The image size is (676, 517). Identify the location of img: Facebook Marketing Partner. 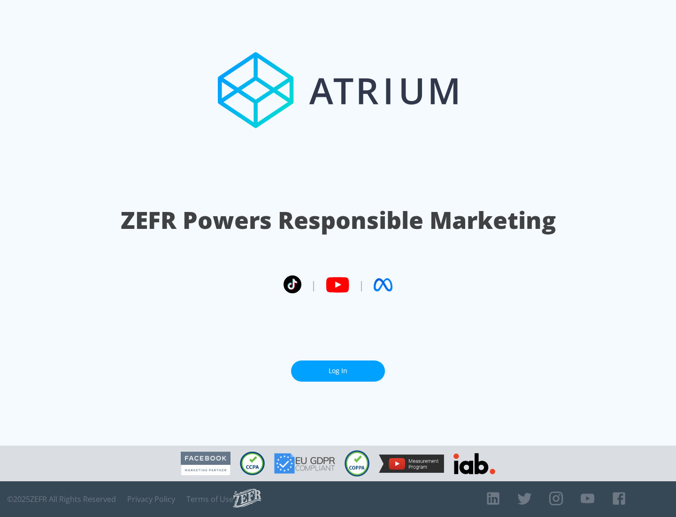
(206, 463).